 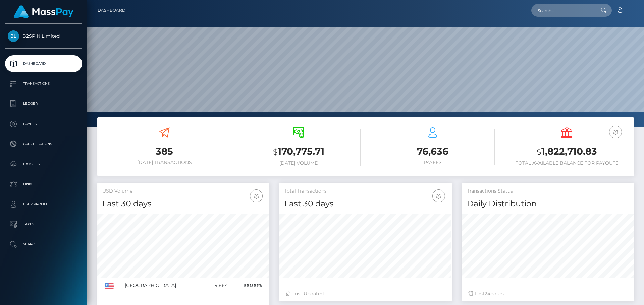 What do you see at coordinates (44, 144) in the screenshot?
I see `a: Cancellations` at bounding box center [44, 144].